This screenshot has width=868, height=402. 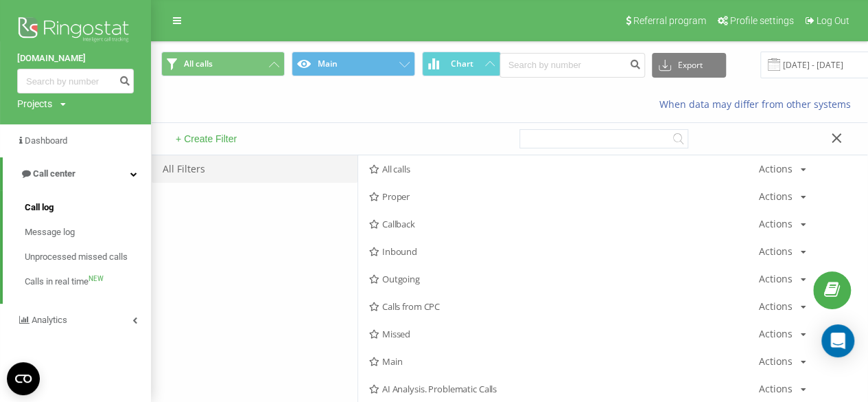 I want to click on span: Main, so click(x=564, y=361).